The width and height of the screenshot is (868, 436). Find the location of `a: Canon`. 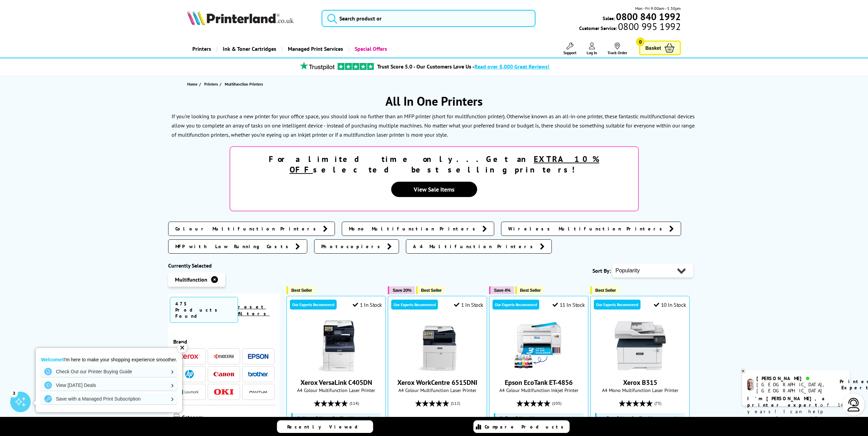

a: Canon is located at coordinates (224, 374).